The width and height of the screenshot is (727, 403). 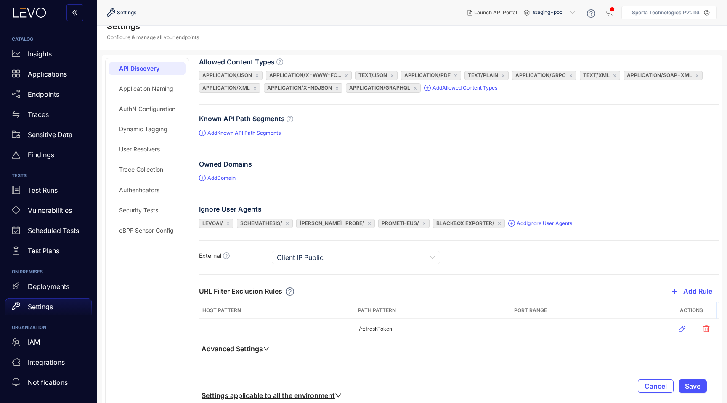 I want to click on a: Sensitive Data, so click(x=48, y=136).